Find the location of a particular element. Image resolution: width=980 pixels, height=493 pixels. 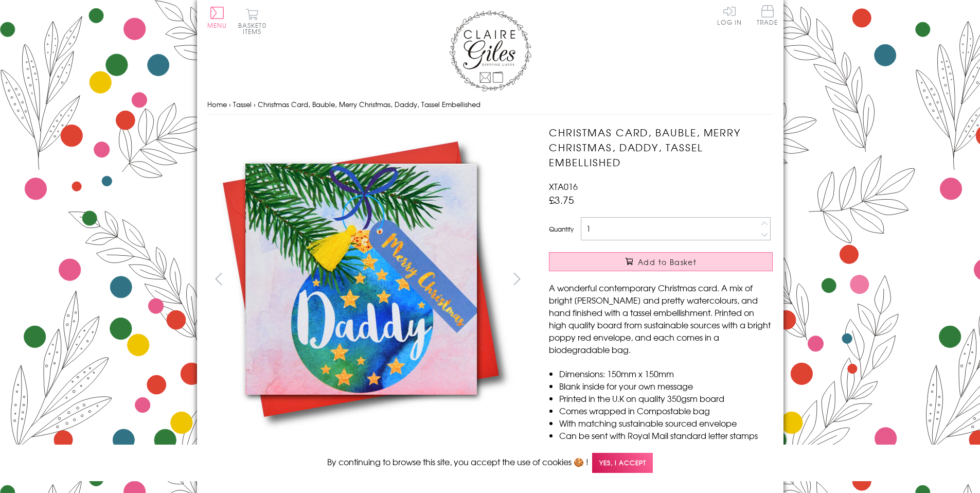

a: Log In is located at coordinates (729, 14).